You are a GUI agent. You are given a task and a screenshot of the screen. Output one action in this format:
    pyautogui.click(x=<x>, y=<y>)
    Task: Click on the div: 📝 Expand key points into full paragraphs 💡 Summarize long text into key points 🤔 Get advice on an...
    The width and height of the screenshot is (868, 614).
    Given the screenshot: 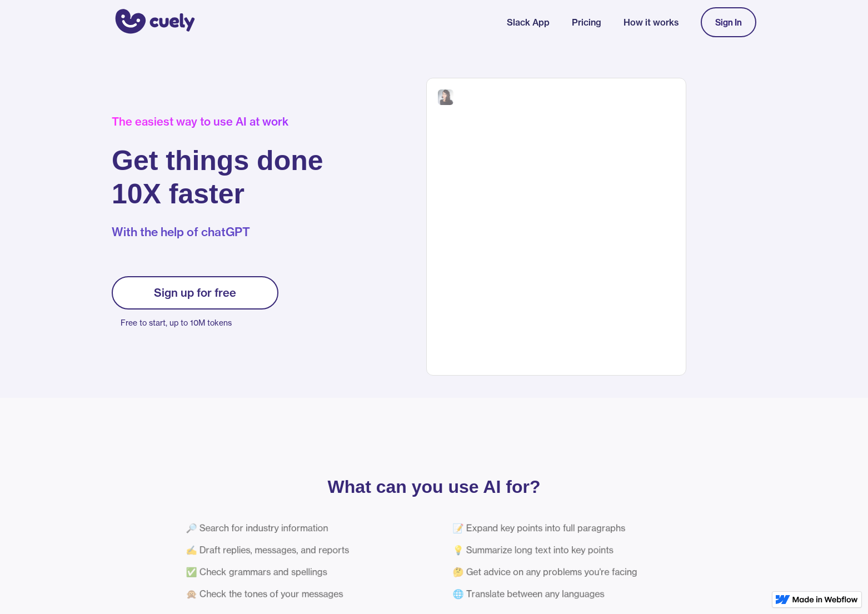 What is the action you would take?
    pyautogui.click(x=568, y=562)
    